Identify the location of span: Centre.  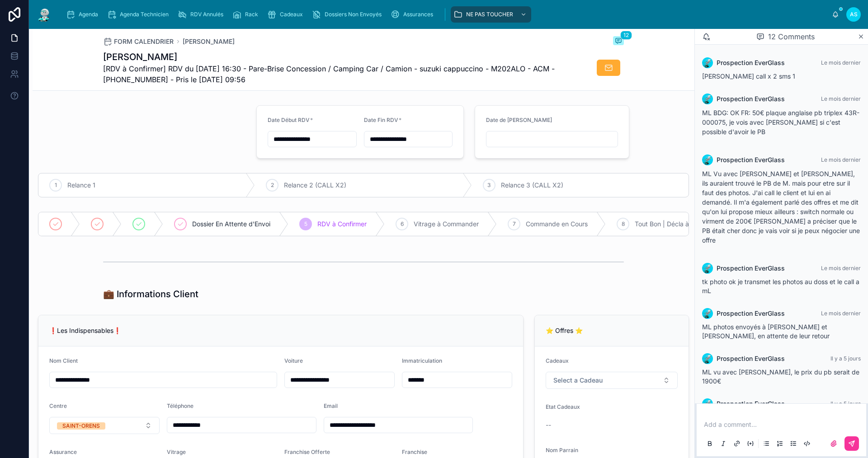
(58, 406).